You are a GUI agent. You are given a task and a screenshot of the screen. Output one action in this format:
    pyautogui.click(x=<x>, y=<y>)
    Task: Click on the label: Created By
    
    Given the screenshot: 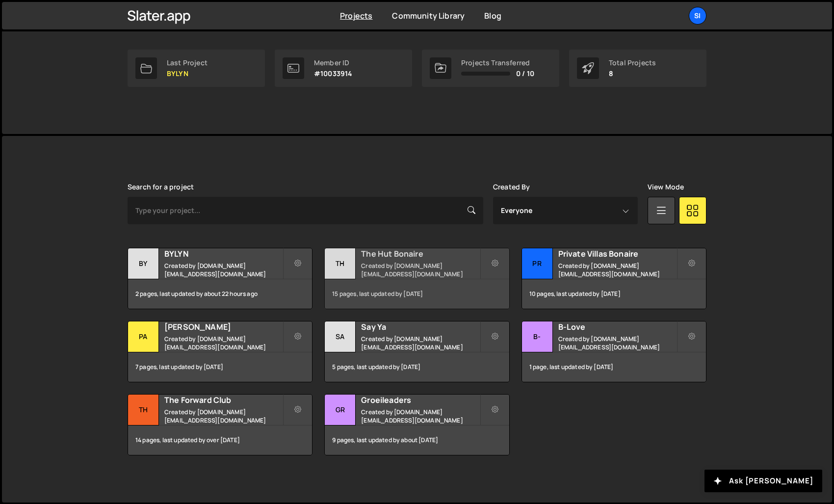 What is the action you would take?
    pyautogui.click(x=512, y=187)
    